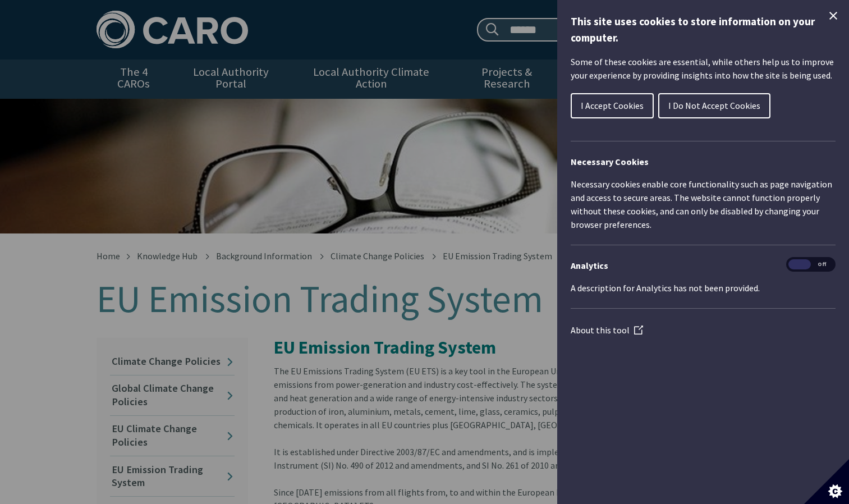  Describe the element at coordinates (703, 288) in the screenshot. I see `p: A description for Analytics has not been provided.` at that location.